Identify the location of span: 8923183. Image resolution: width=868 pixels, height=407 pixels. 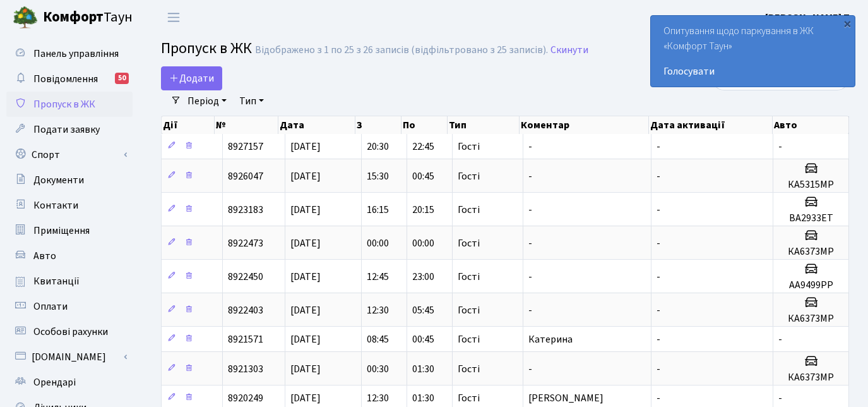
(246, 210).